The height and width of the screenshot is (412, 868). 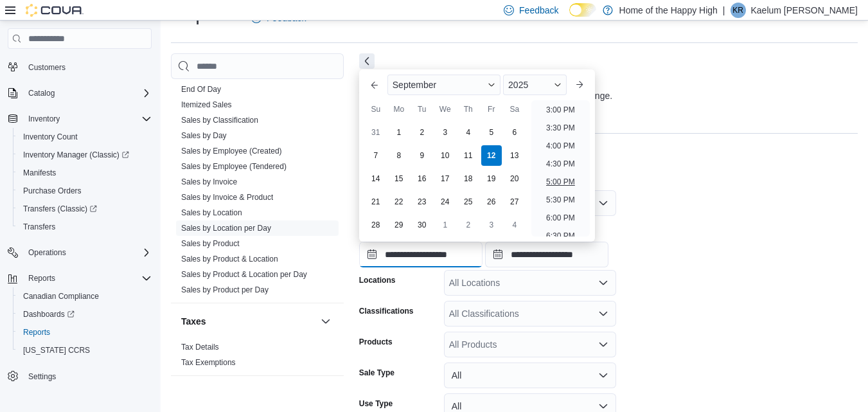 What do you see at coordinates (561, 146) in the screenshot?
I see `li: 4:00 PM` at bounding box center [561, 146].